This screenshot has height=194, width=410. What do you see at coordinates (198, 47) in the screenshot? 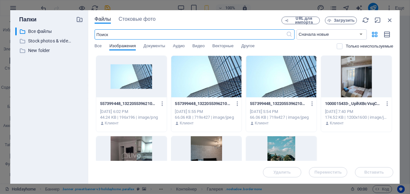
I see `span: Видео` at bounding box center [198, 47].